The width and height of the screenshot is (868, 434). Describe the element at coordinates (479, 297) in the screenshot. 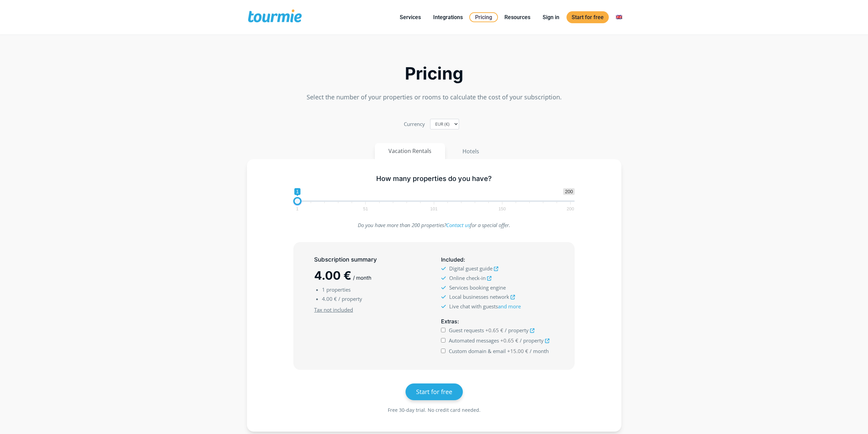

I see `span: Local businesses network` at that location.